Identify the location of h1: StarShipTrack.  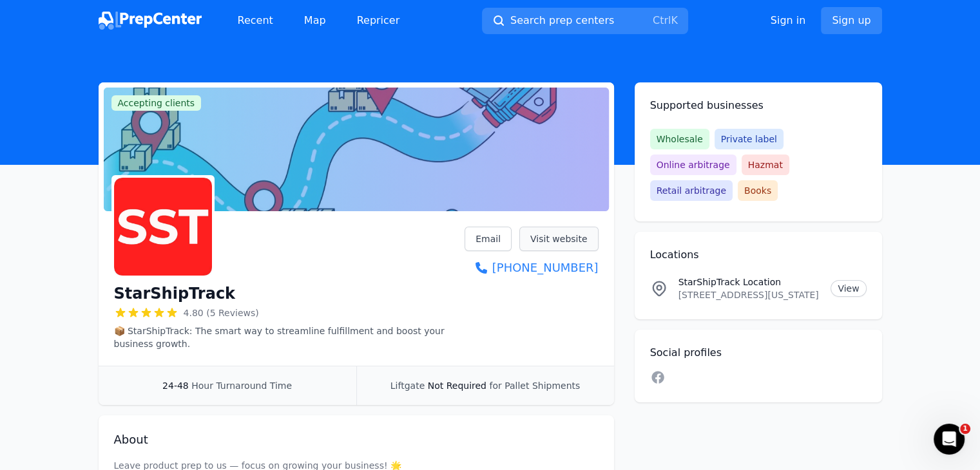
(175, 294).